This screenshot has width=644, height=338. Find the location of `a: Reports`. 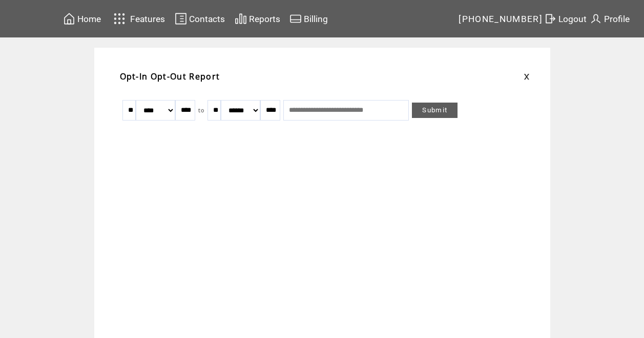

a: Reports is located at coordinates (257, 19).